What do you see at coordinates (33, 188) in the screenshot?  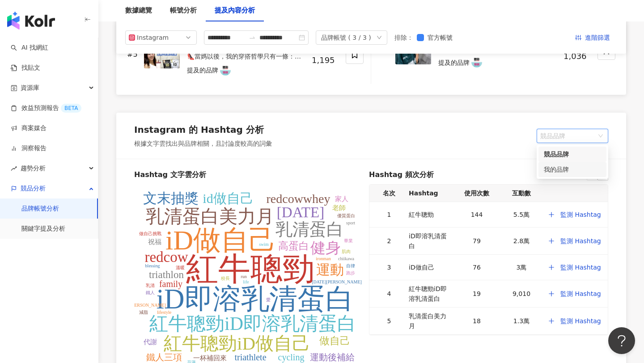 I see `span: 競品分析` at bounding box center [33, 188].